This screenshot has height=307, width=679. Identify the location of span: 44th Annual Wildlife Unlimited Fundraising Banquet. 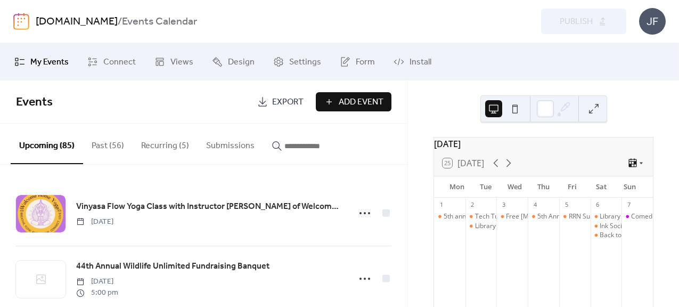
(173, 266).